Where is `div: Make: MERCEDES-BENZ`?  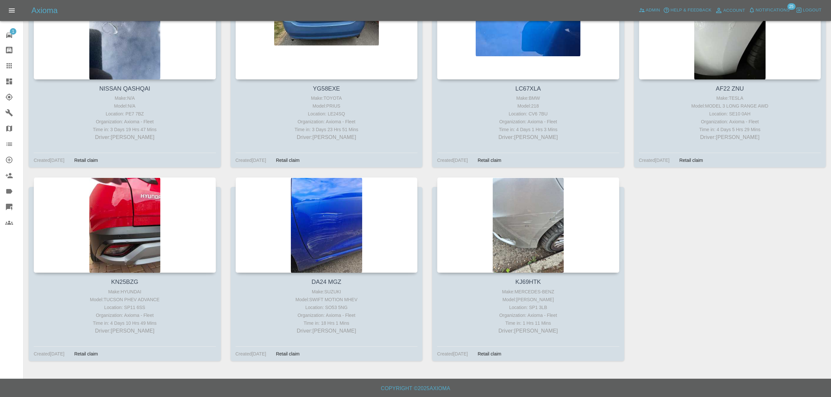
div: Make: MERCEDES-BENZ is located at coordinates (528, 292).